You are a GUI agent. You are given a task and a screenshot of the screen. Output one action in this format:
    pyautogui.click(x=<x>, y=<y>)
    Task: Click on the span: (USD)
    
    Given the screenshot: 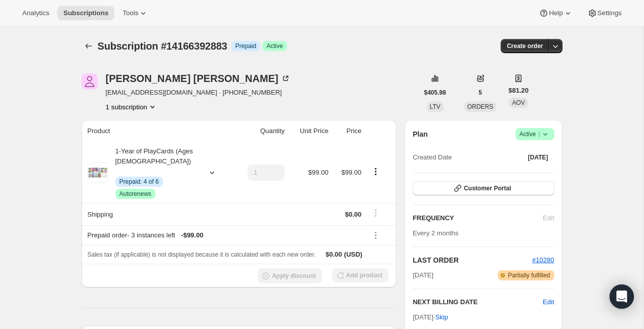 What is the action you would take?
    pyautogui.click(x=352, y=254)
    